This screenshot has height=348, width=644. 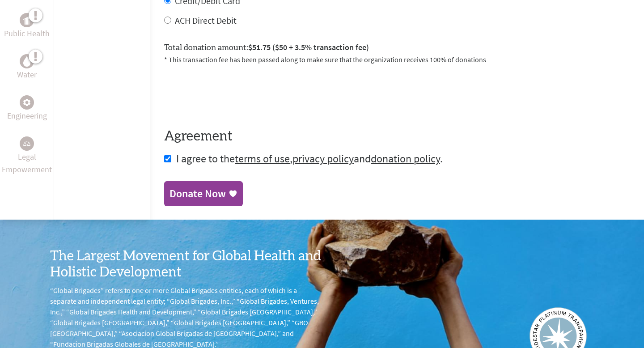 I want to click on a: donation policy, so click(x=405, y=158).